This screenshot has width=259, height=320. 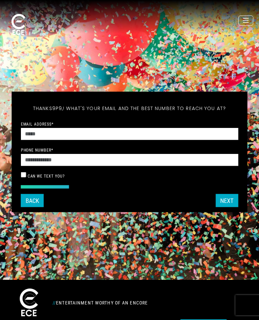 I want to click on label: Phone Number, so click(x=37, y=150).